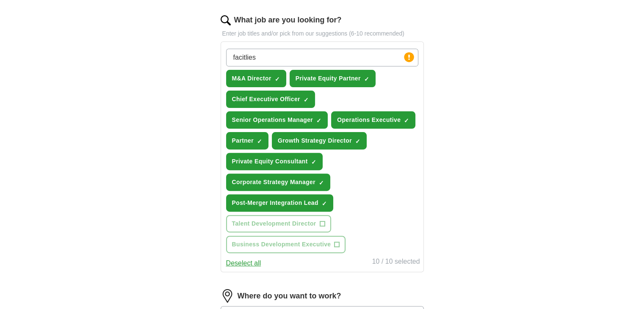 This screenshot has width=644, height=309. What do you see at coordinates (289, 296) in the screenshot?
I see `label: Where do you want to work?` at bounding box center [289, 296].